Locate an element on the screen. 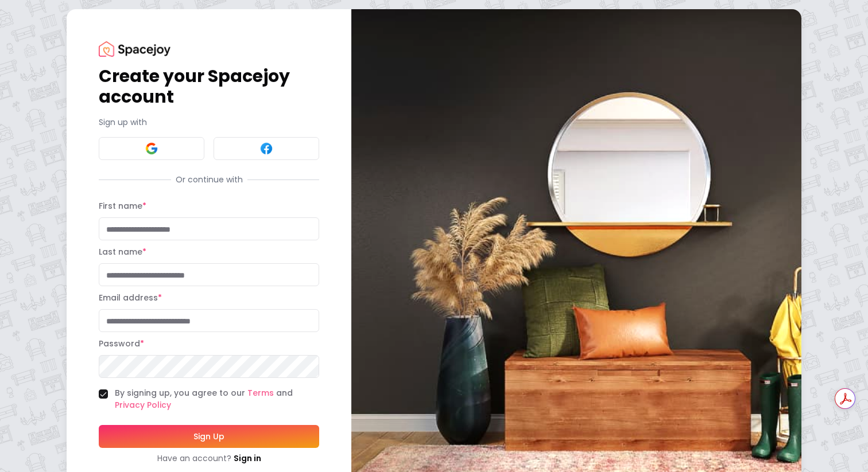  a: Terms is located at coordinates (261, 393).